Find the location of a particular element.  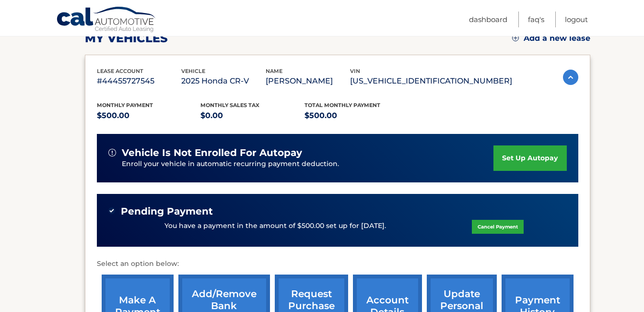

span: Pending Payment is located at coordinates (167, 211).